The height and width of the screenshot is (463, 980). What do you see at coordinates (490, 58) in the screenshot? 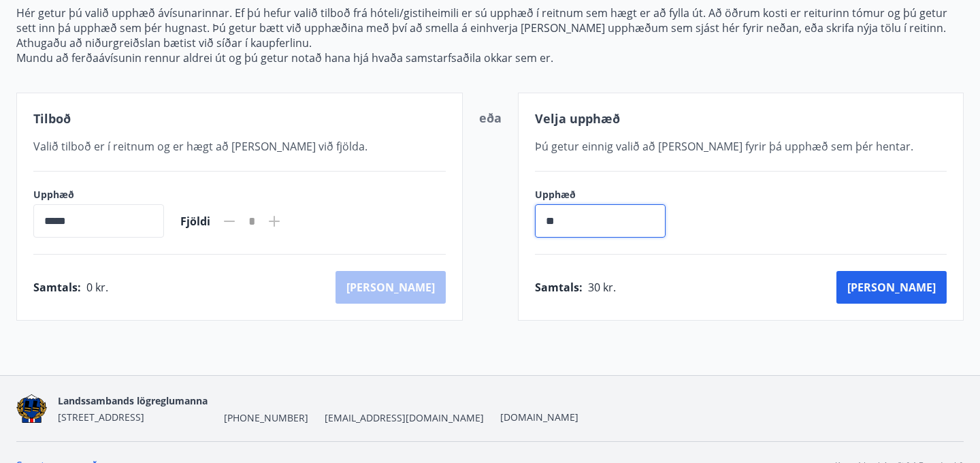
I see `p: Mundu að ferðaávísunin rennur aldrei út og þú getur notað hana hjá hvaða samstarfsaðila okkar sem...` at bounding box center [490, 58].